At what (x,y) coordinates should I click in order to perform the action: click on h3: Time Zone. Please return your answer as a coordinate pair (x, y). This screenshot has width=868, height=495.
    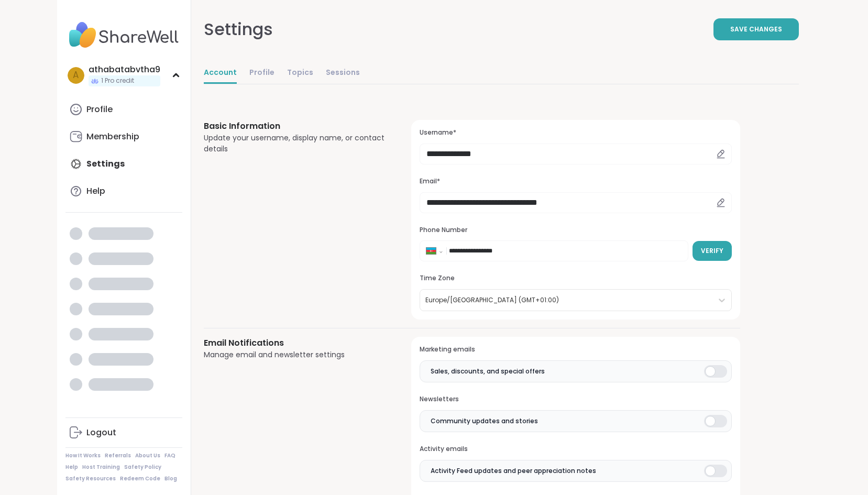
    Looking at the image, I should click on (575, 279).